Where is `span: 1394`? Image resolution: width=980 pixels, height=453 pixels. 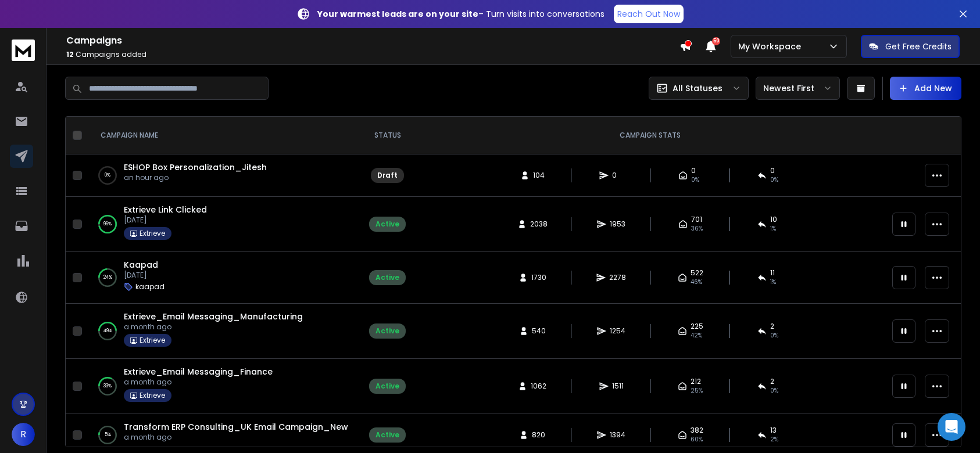 span: 1394 is located at coordinates (617, 435).